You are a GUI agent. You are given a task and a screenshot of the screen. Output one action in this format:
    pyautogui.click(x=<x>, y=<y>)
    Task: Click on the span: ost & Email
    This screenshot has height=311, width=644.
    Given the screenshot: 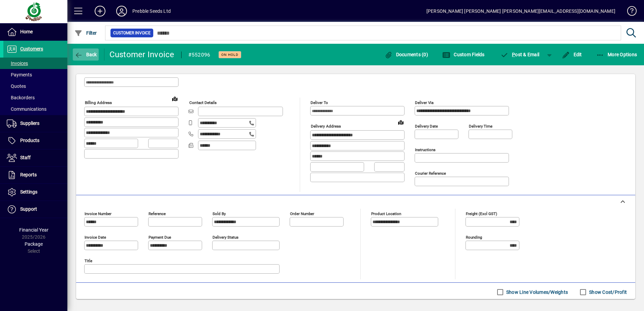 What is the action you would take?
    pyautogui.click(x=520, y=55)
    